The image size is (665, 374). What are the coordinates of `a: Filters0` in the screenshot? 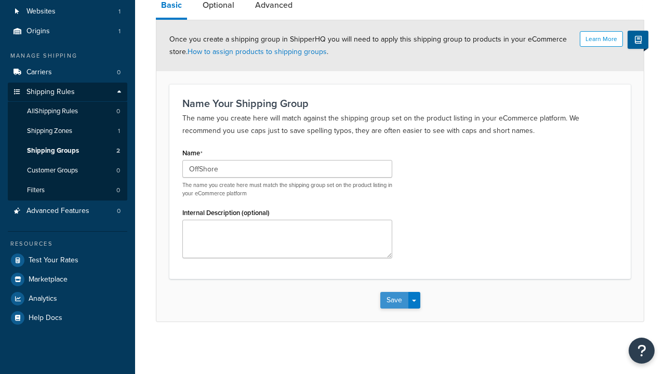 It's located at (68, 190).